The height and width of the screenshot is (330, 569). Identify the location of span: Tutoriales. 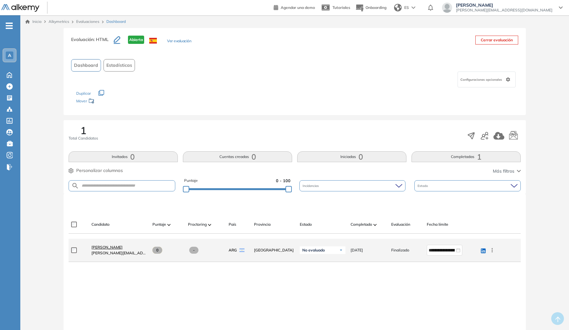
(342, 7).